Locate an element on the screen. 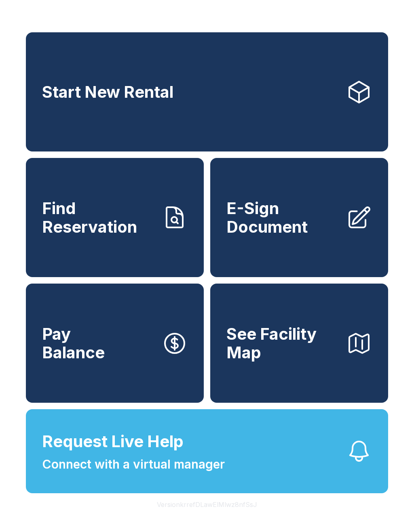 The image size is (414, 532). span: Connect with a virtual manager is located at coordinates (134, 464).